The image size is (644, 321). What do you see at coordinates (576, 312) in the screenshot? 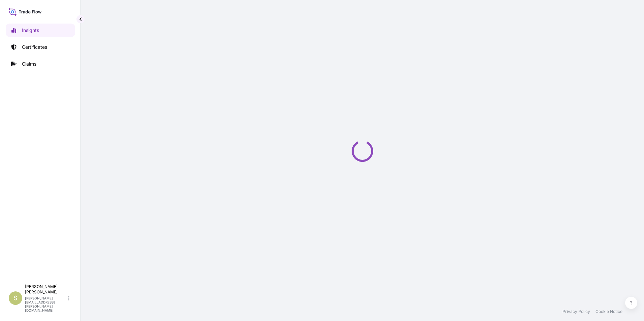
I see `p: Privacy Policy` at bounding box center [576, 312].